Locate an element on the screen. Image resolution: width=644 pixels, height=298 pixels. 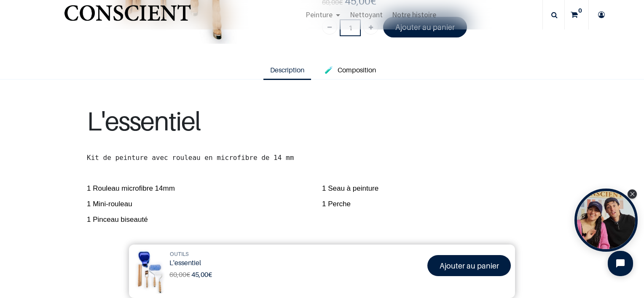
span: 1 Perche is located at coordinates (440, 202).